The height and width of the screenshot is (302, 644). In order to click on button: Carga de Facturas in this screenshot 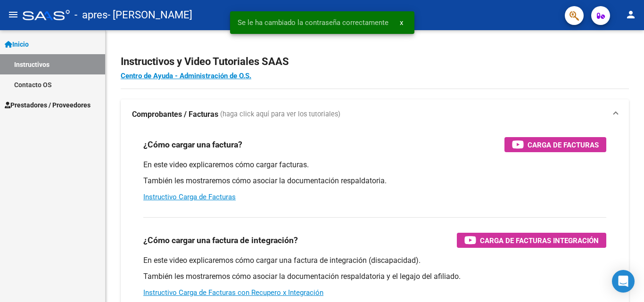, I will do `click(555, 144)`.